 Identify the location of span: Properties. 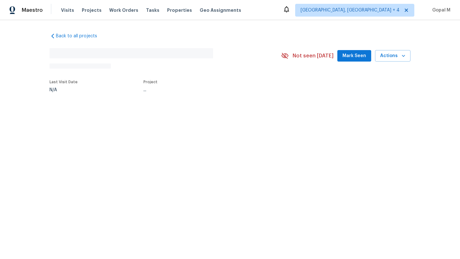
(179, 10).